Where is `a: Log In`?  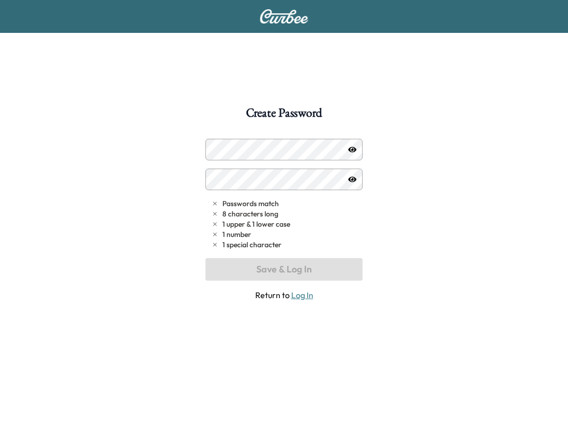
a: Log In is located at coordinates (302, 295).